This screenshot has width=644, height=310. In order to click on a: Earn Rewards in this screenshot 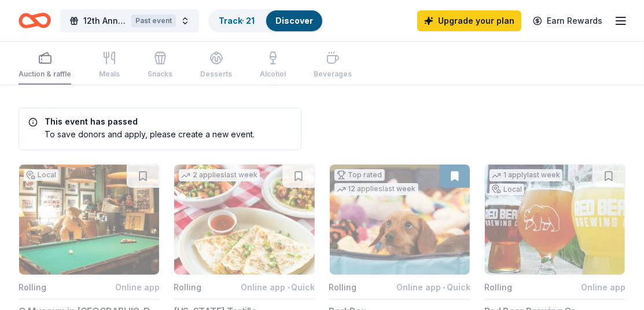, I will do `click(568, 21)`.